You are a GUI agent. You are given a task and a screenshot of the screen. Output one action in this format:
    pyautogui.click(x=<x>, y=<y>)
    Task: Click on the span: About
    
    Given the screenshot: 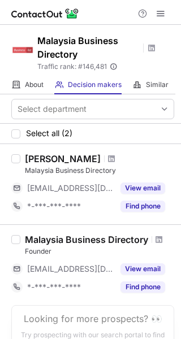 What is the action you would take?
    pyautogui.click(x=34, y=85)
    